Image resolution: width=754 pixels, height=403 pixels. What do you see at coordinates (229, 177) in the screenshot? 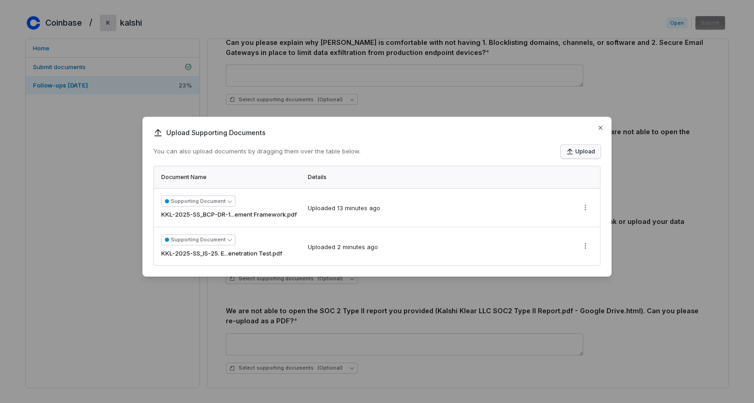
I see `div: Document Name` at bounding box center [229, 177].